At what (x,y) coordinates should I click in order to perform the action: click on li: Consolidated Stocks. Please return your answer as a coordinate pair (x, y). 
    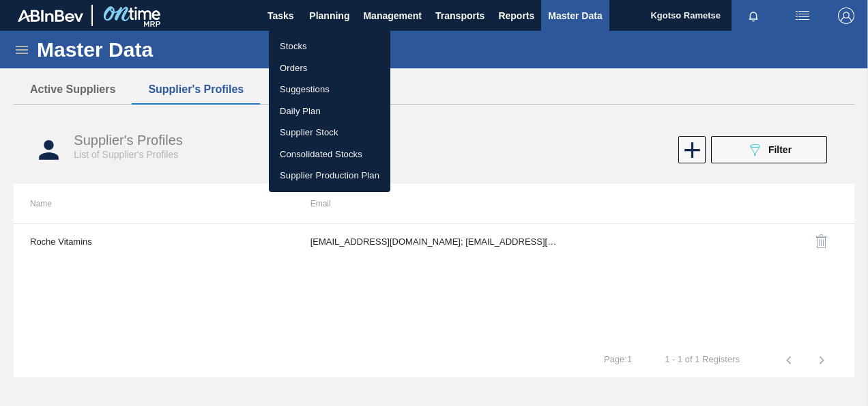
    Looking at the image, I should click on (329, 155).